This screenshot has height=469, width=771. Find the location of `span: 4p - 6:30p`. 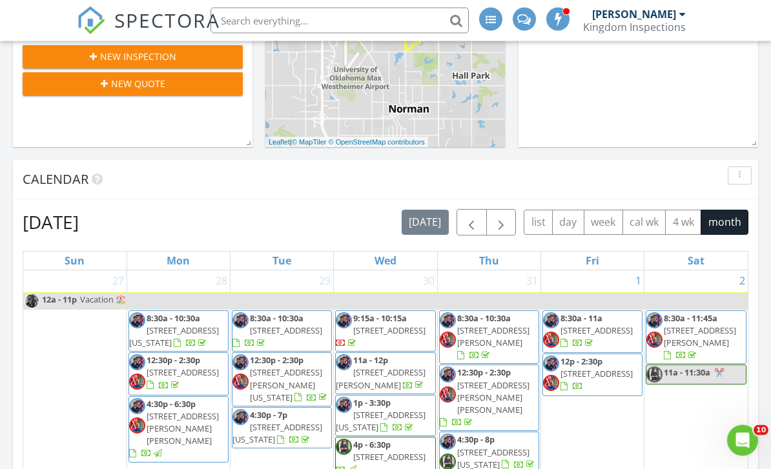

span: 4p - 6:30p is located at coordinates (372, 445).